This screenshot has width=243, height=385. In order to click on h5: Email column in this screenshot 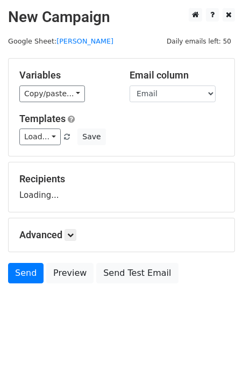, I will do `click(176, 75)`.